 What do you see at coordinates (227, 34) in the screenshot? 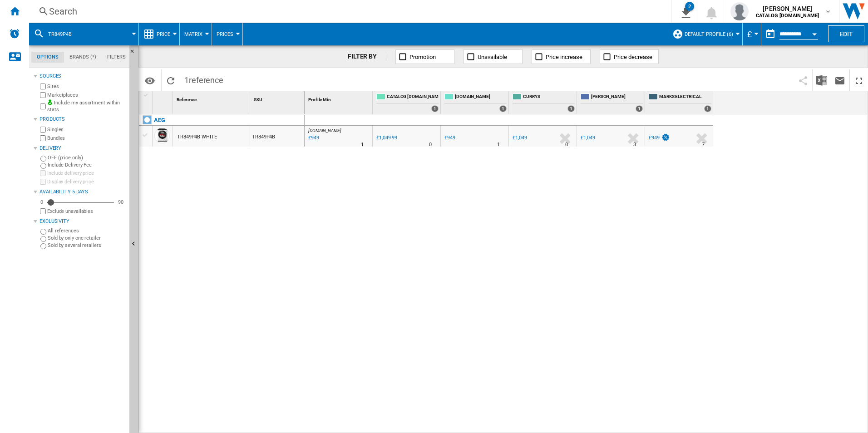
I see `button: Prices` at bounding box center [227, 34].